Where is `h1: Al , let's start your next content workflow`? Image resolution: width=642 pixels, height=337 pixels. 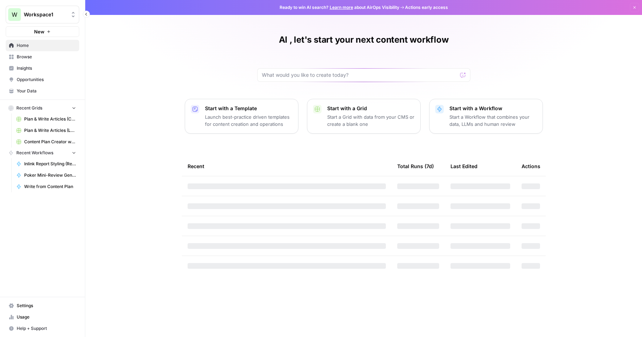
h1: Al , let's start your next content workflow is located at coordinates (364, 40).